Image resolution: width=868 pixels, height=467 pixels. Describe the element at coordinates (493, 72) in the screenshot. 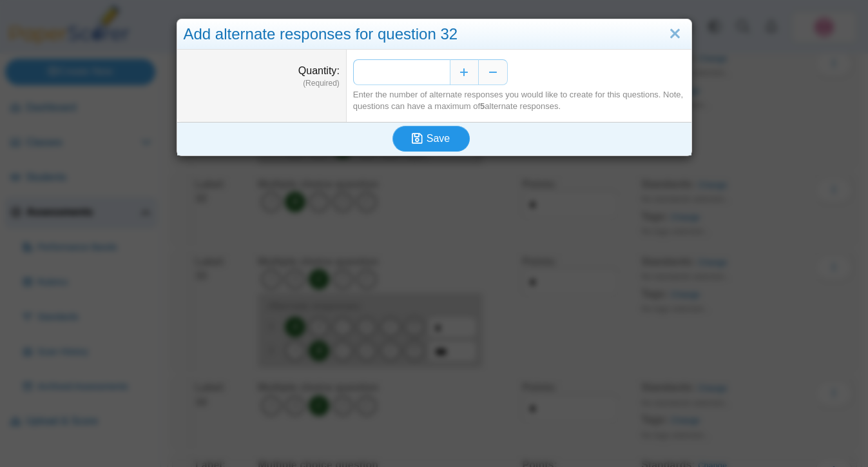

I see `button: Decrease` at that location.